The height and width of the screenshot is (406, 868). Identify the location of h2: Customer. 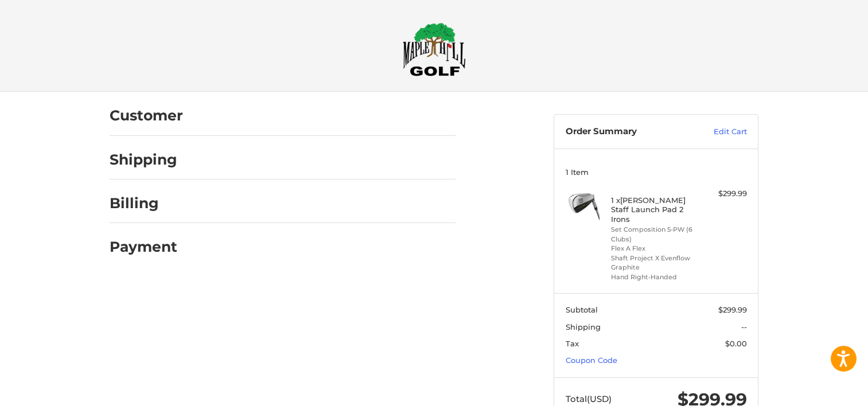
(146, 115).